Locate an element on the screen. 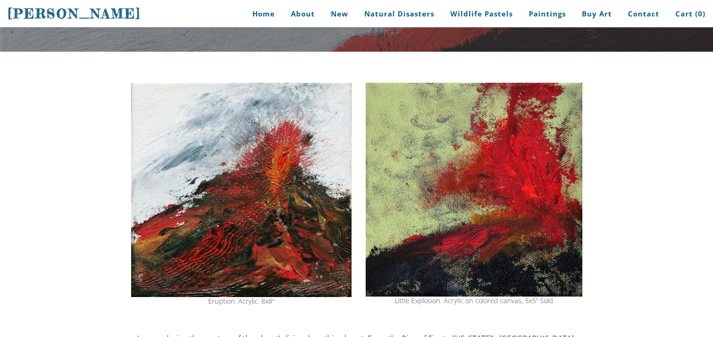  a: Wildlife Pastels is located at coordinates (481, 14).